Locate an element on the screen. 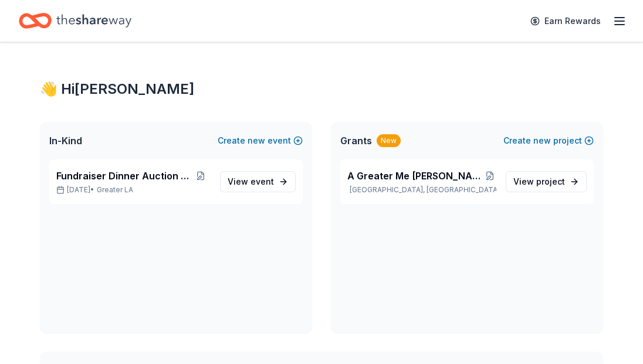 Image resolution: width=643 pixels, height=364 pixels. a: View project is located at coordinates (546, 182).